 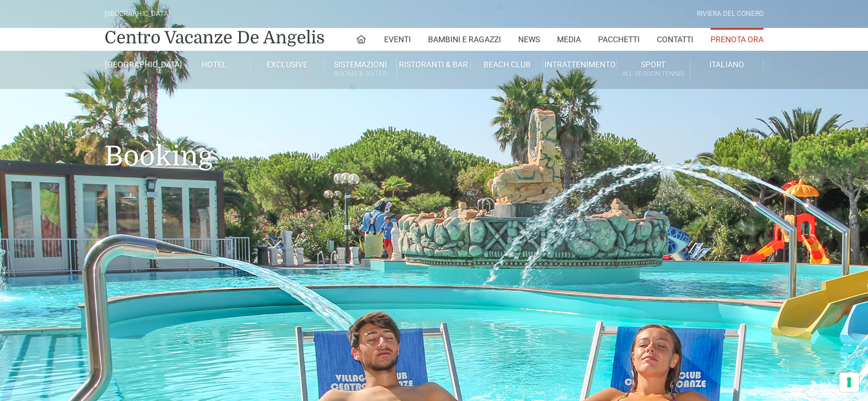 What do you see at coordinates (214, 64) in the screenshot?
I see `a: Hotel` at bounding box center [214, 64].